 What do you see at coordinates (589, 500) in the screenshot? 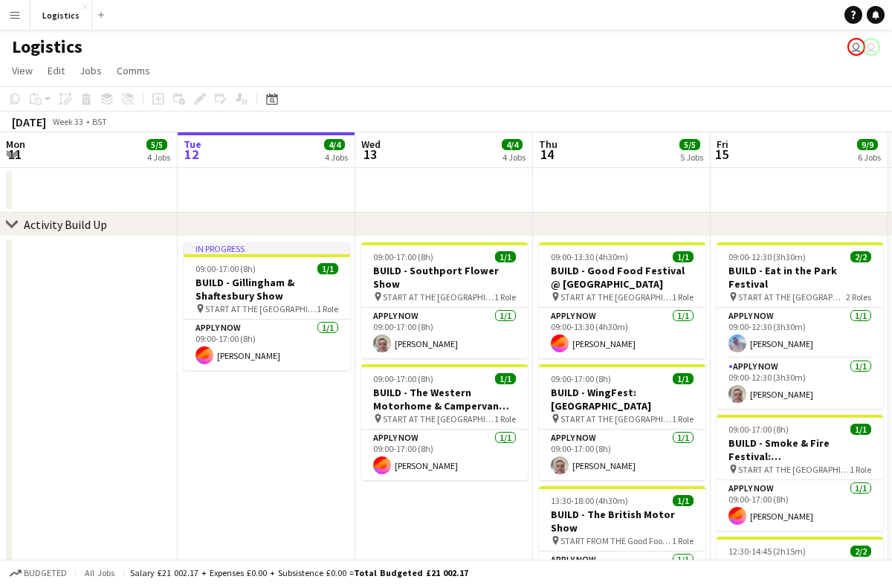
I see `span: 13:30-18:00 (4h30m)` at bounding box center [589, 500].